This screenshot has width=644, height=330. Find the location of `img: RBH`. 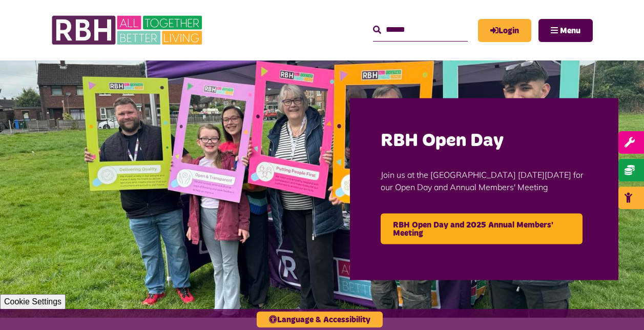

img: RBH is located at coordinates (128, 30).